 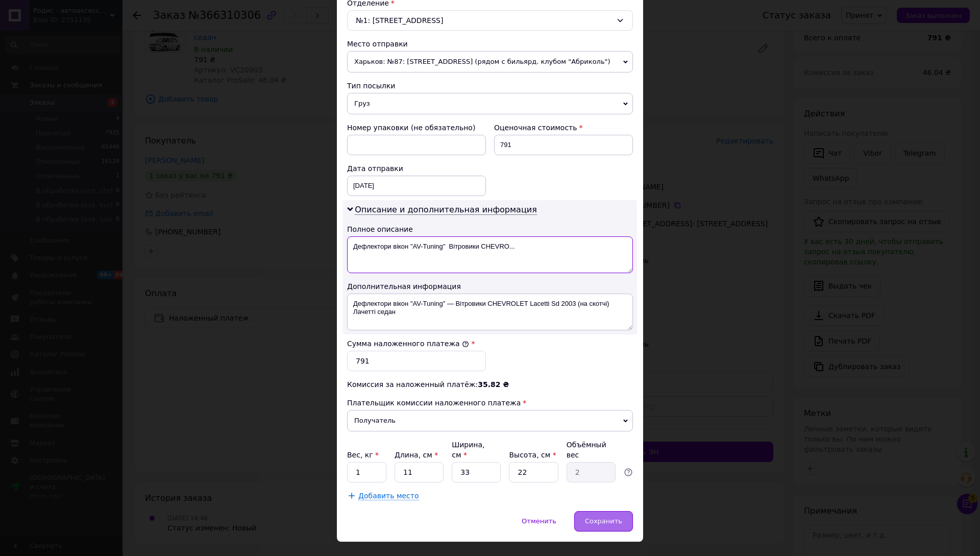 I want to click on span: 35.82 ₴, so click(x=493, y=385).